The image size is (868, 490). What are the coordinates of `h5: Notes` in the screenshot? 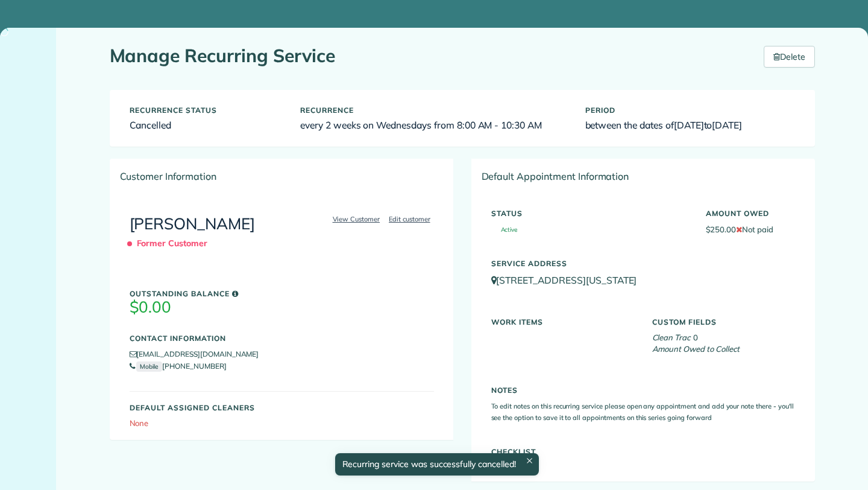 It's located at (643, 390).